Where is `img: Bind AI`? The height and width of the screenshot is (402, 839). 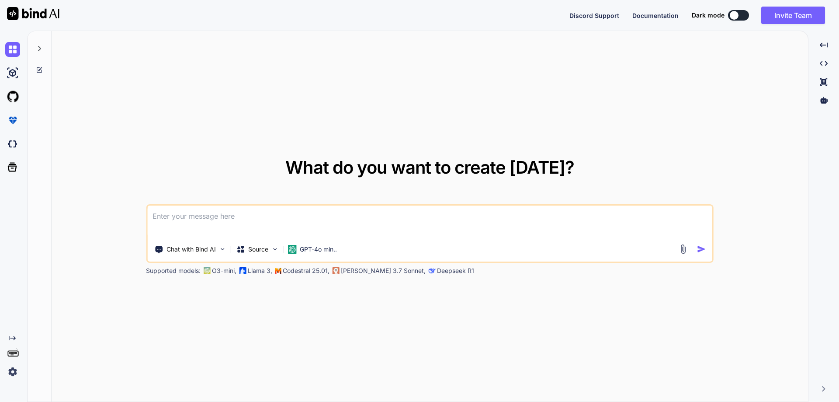
img: Bind AI is located at coordinates (33, 14).